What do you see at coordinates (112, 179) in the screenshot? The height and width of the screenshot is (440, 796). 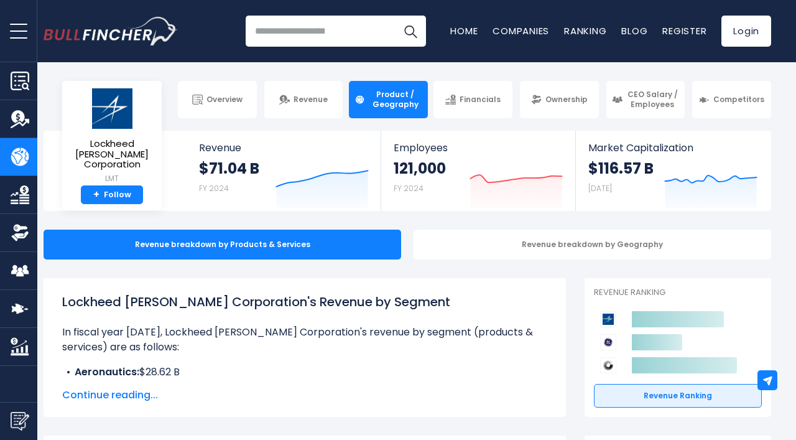 I see `small: LMT` at bounding box center [112, 179].